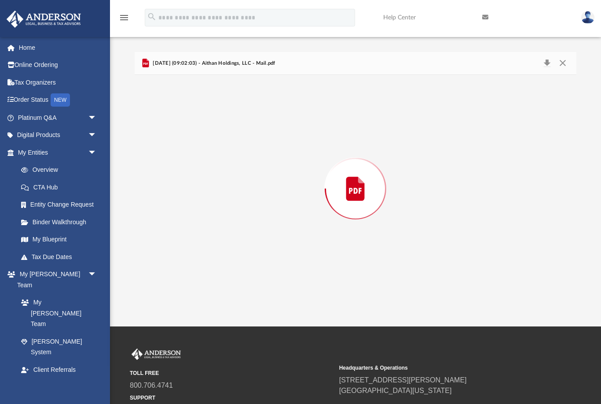  What do you see at coordinates (152, 17) in the screenshot?
I see `i: search` at bounding box center [152, 17].